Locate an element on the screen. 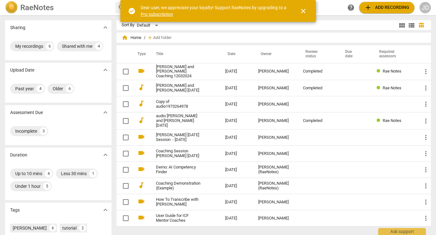  div: Under 1 hour is located at coordinates (28, 187).